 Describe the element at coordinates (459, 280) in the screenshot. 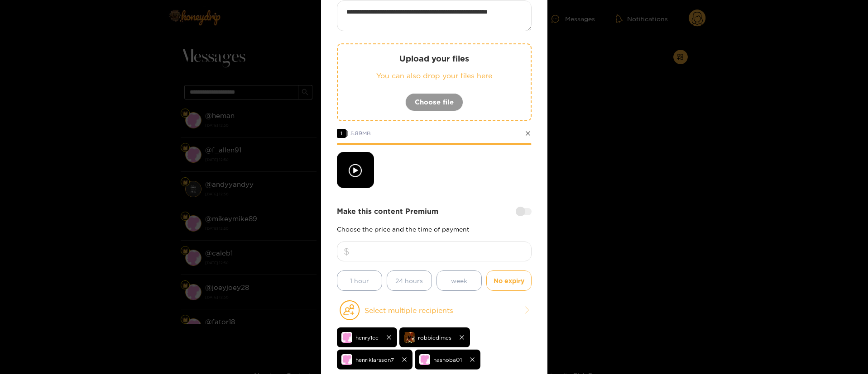

I see `button: week` at that location.